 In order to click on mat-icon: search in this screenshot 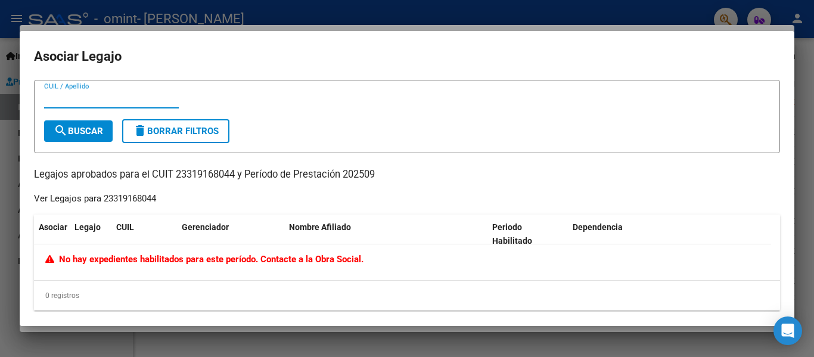, I will do `click(61, 130)`.